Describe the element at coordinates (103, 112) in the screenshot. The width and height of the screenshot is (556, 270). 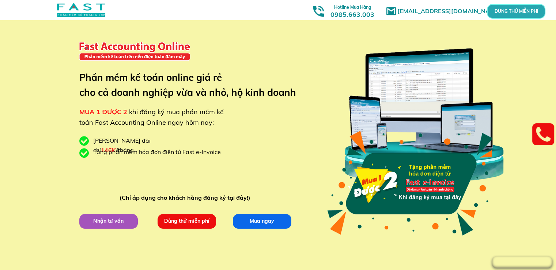
I see `span: MUA 1 ĐƯỢC 2` at that location.